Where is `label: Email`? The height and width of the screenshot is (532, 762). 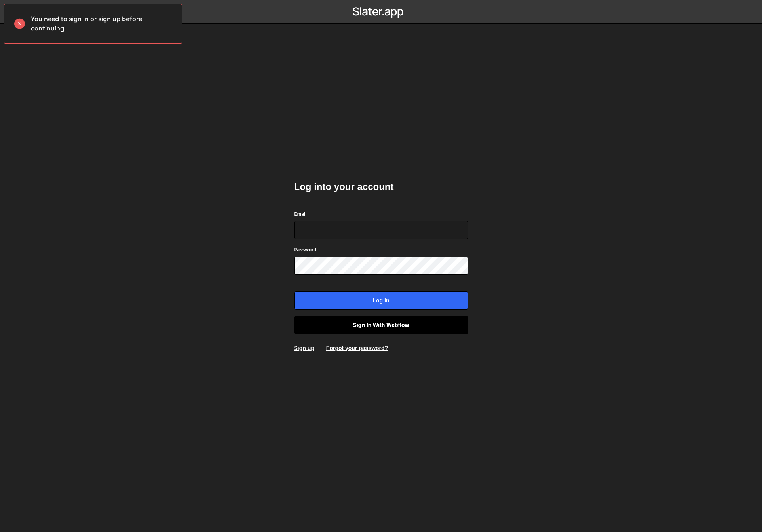
label: Email is located at coordinates (300, 214).